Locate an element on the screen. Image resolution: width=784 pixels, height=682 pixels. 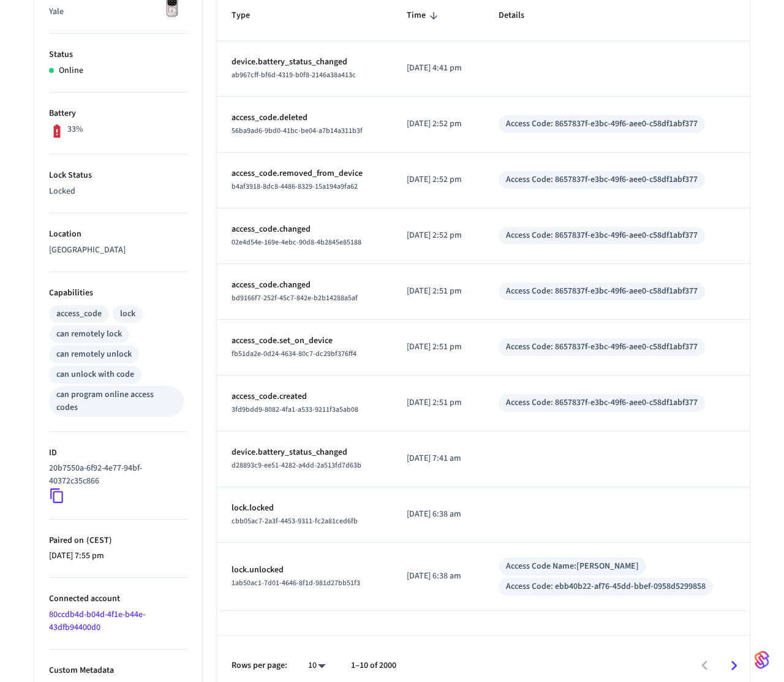
p: access_code.deleted is located at coordinates (304, 118).